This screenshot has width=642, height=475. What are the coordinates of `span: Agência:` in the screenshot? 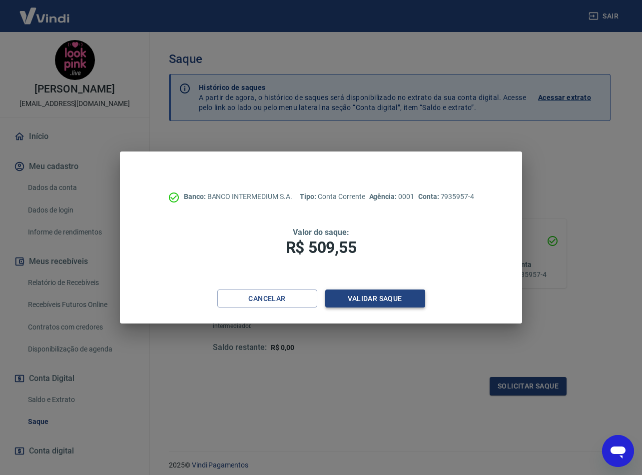 It's located at (384, 196).